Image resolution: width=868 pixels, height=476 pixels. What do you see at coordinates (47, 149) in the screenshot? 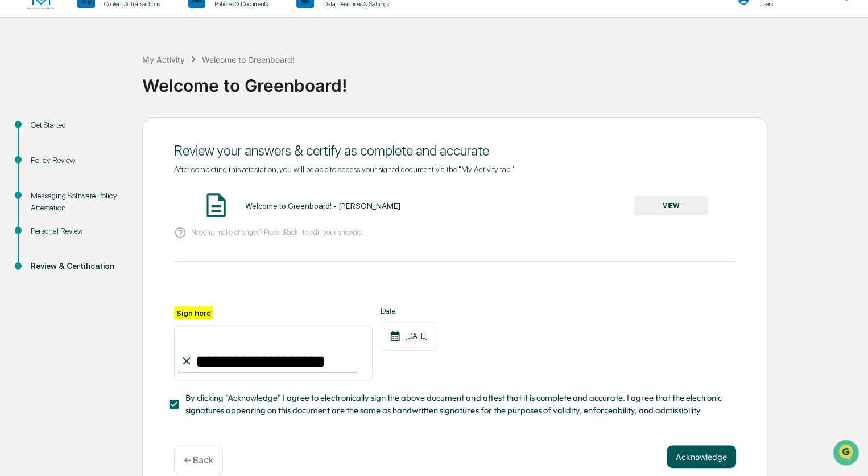
I see `span: Preclearance` at bounding box center [47, 149].